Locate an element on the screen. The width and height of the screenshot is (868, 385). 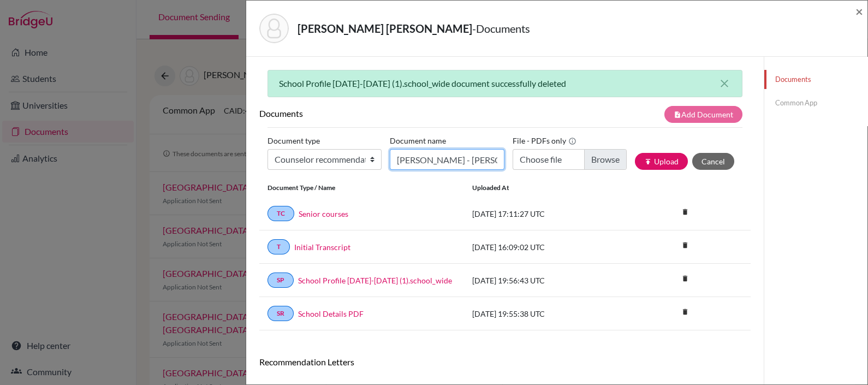
div: Document Type / Name is located at coordinates (361, 188).